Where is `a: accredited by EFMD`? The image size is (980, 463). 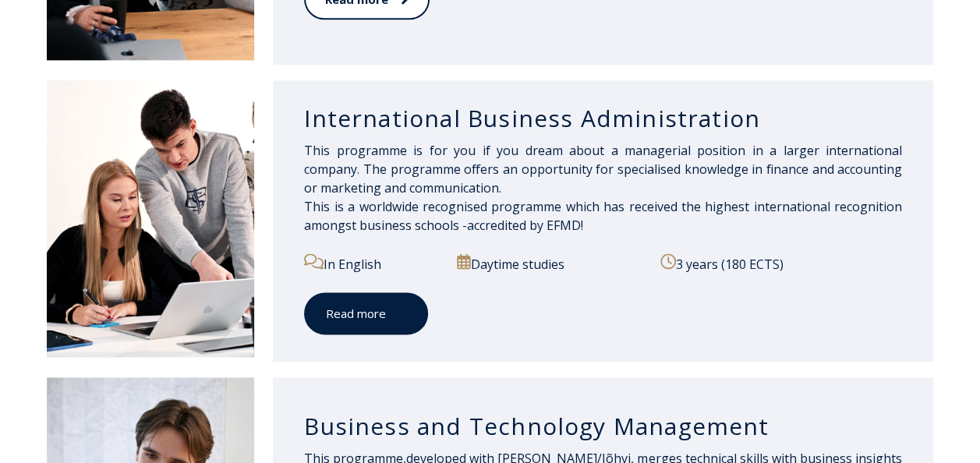 a: accredited by EFMD is located at coordinates (524, 225).